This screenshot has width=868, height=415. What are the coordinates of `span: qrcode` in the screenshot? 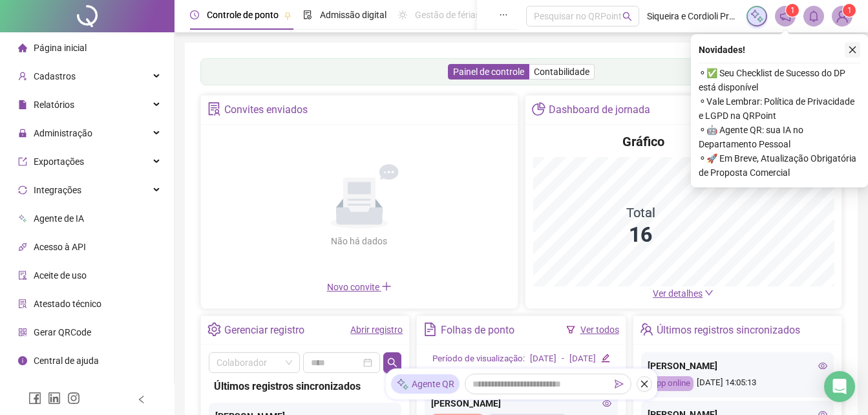 It's located at (23, 332).